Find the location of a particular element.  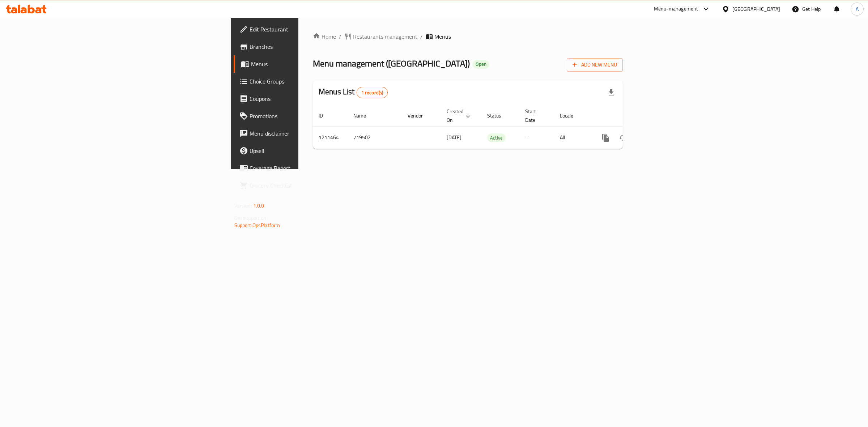

span: Upsell is located at coordinates (309, 151).